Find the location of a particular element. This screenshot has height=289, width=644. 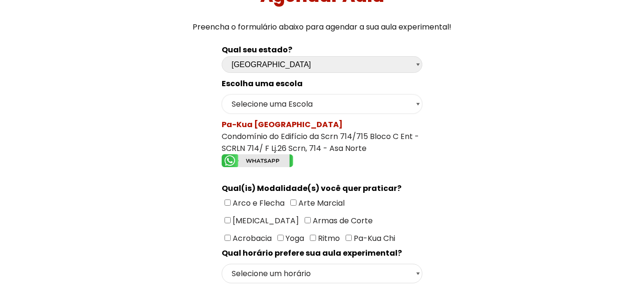

span: Arco e Flecha is located at coordinates (258, 203).